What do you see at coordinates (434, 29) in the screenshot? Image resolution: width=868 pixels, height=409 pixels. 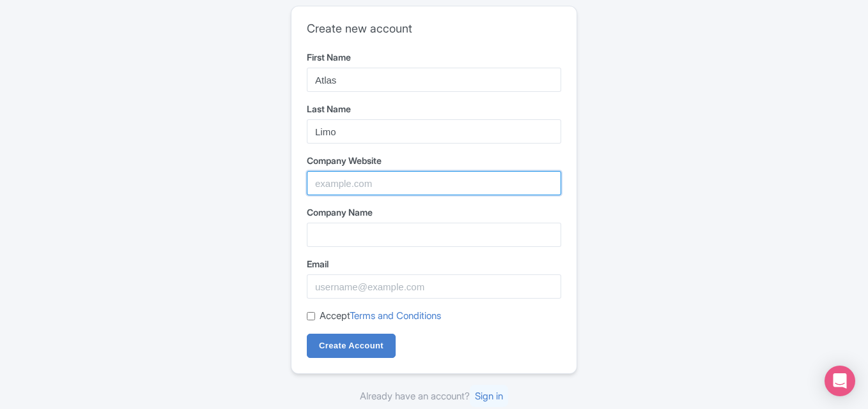 I see `h2: Create new account` at bounding box center [434, 29].